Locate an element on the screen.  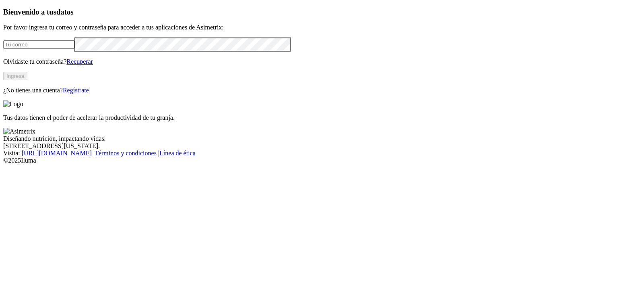
p: Tus datos tienen el poder de acelerar la productividad de tu granja. is located at coordinates (322, 118).